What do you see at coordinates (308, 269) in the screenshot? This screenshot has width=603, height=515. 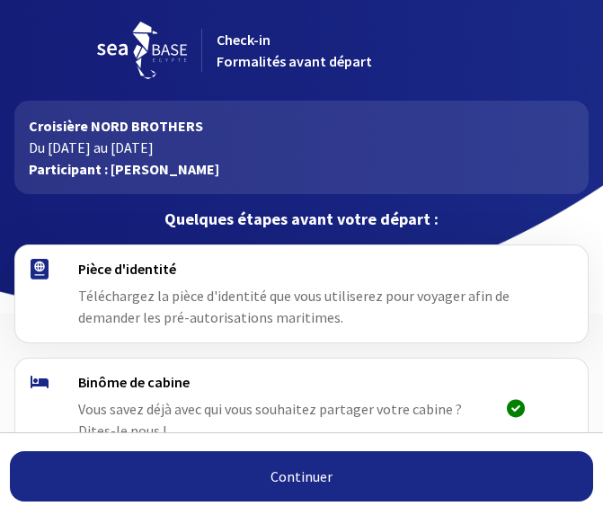 I see `h4: Pièce d'identité` at bounding box center [308, 269].